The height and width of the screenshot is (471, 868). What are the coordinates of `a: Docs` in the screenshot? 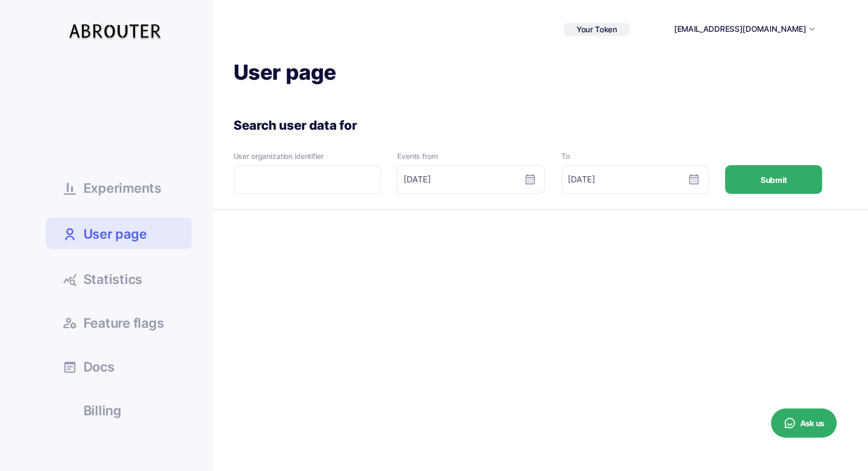 It's located at (119, 366).